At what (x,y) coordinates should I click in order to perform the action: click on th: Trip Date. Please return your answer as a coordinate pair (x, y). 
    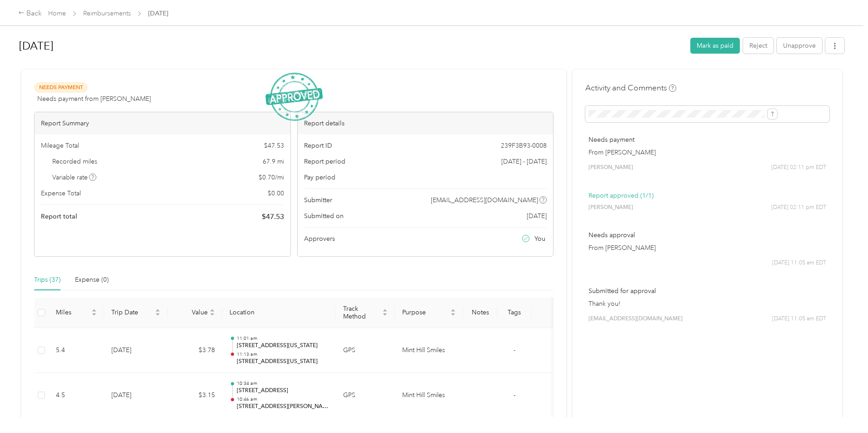
    Looking at the image, I should click on (136, 312).